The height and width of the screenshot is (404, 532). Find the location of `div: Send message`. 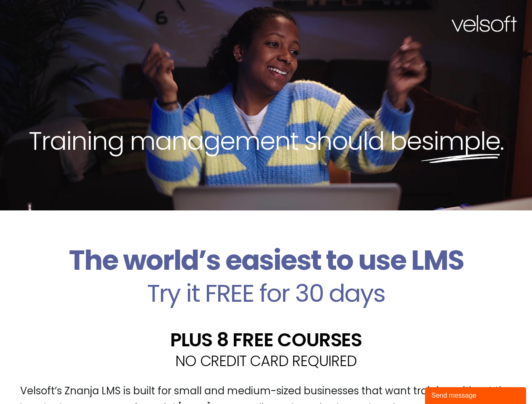

div: Send message is located at coordinates (50, 10).